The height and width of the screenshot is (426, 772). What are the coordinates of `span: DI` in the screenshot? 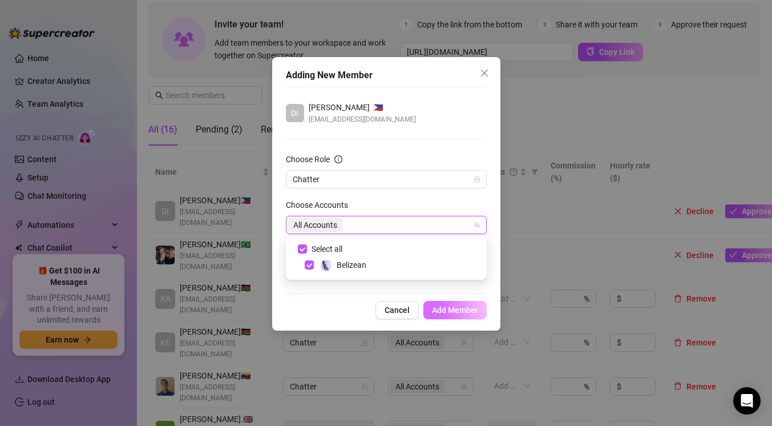 It's located at (294, 113).